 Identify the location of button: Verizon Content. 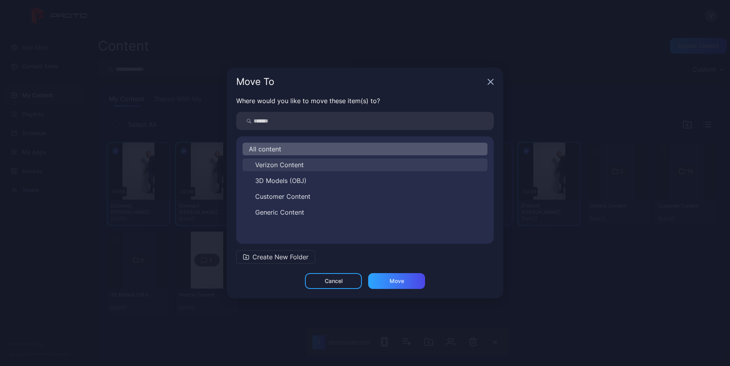
(365, 165).